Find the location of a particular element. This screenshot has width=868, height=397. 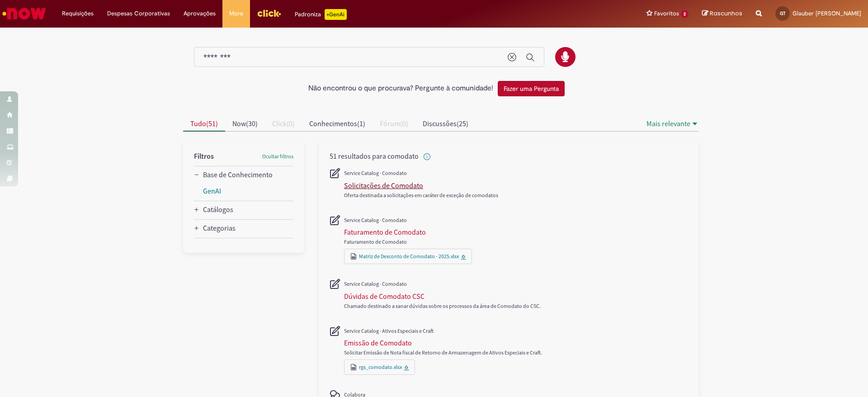

button: Fazer uma Pergunta is located at coordinates (531, 88).